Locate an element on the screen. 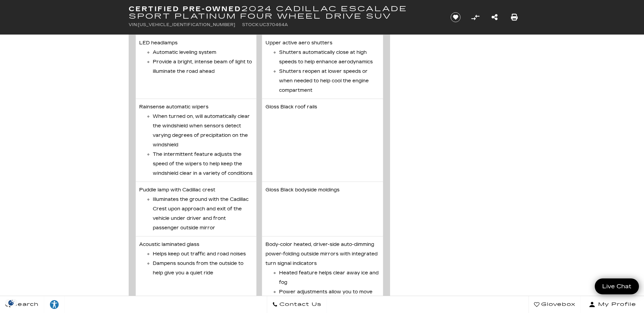 The width and height of the screenshot is (644, 313). li: Gloss Black bodyside moldings is located at coordinates (323, 209).